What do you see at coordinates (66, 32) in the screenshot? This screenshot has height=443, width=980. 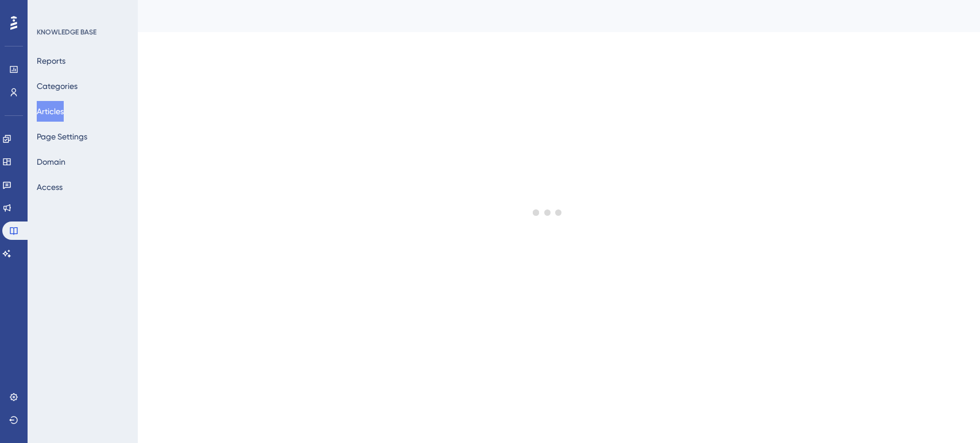 I see `div: KNOWLEDGE BASE` at bounding box center [66, 32].